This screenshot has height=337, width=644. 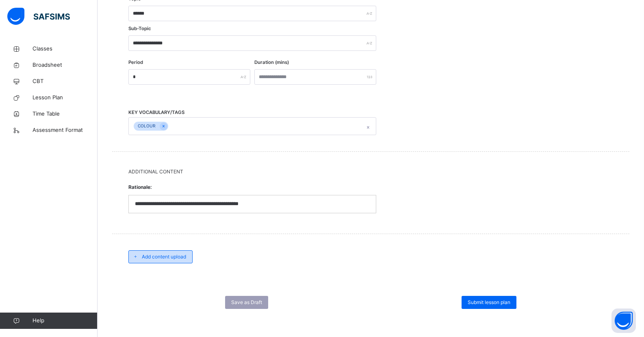 What do you see at coordinates (164, 256) in the screenshot?
I see `span: Add content upload` at bounding box center [164, 256].